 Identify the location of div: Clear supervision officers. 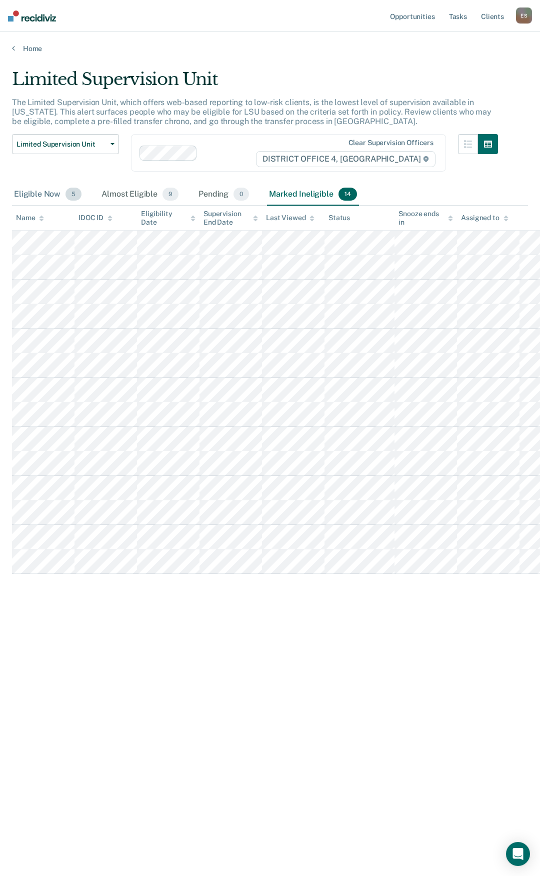
(391, 143).